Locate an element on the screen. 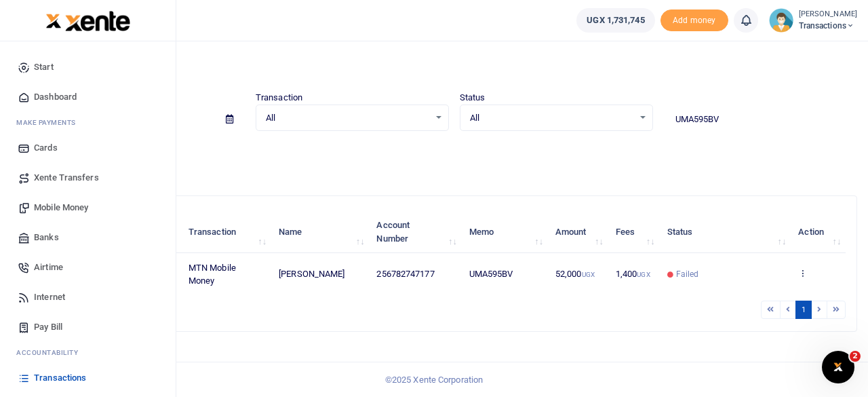 The image size is (868, 397). span: 1,400 is located at coordinates (633, 274).